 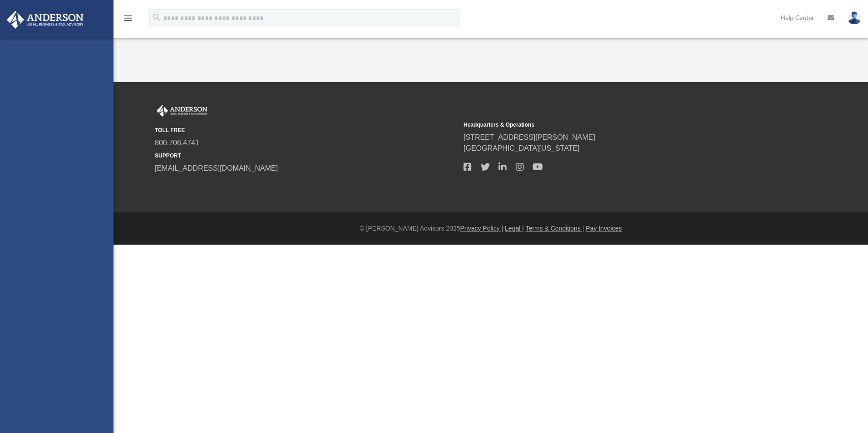 What do you see at coordinates (128, 20) in the screenshot?
I see `a: menu` at bounding box center [128, 20].